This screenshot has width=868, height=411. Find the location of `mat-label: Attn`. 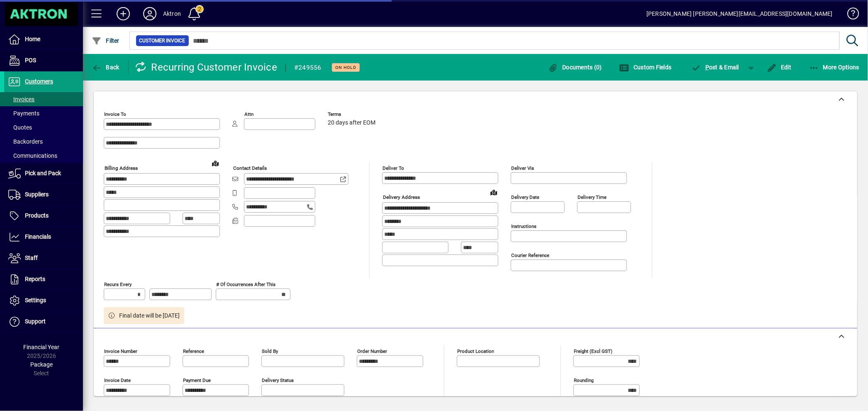

mat-label: Attn is located at coordinates (249, 114).